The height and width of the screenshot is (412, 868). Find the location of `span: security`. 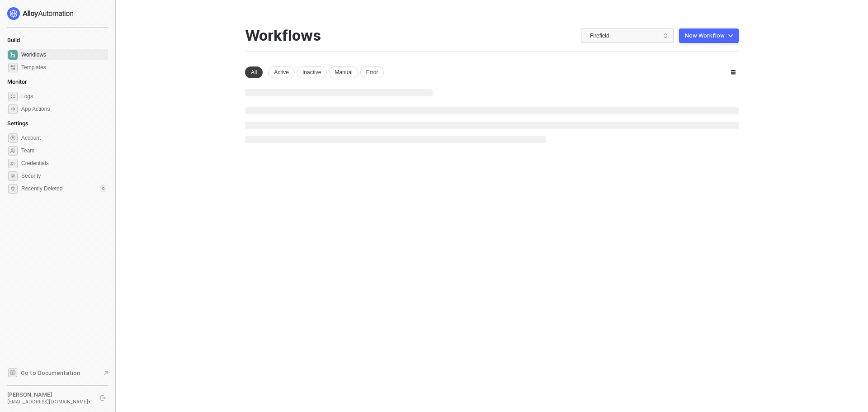

span: security is located at coordinates (13, 176).